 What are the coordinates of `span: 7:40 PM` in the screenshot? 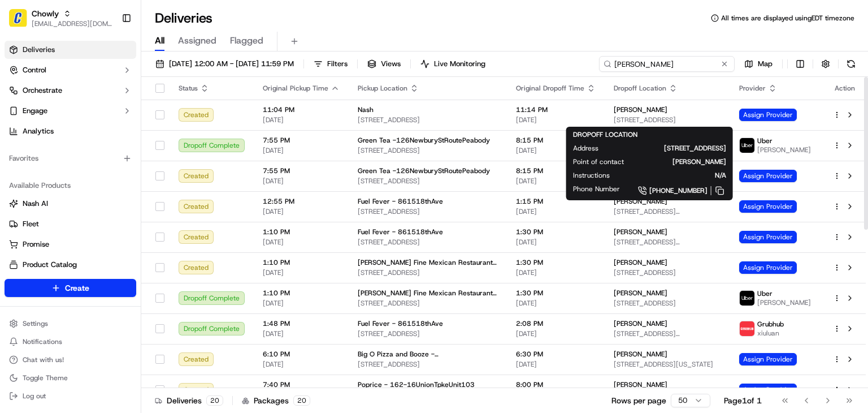 It's located at (301, 385).